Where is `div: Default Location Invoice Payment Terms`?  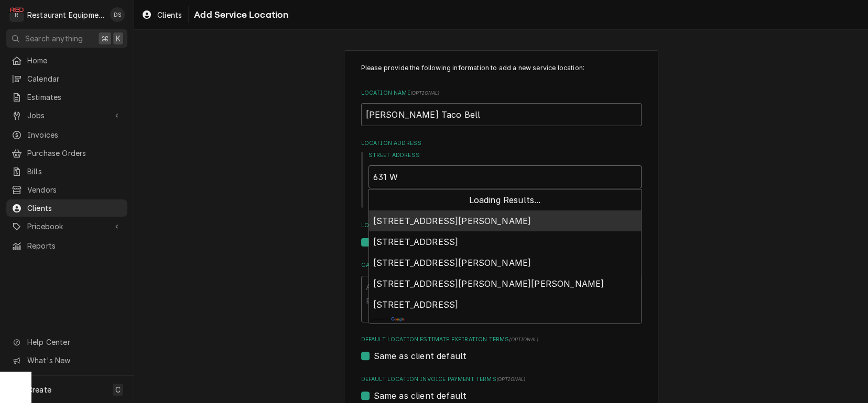
div: Default Location Invoice Payment Terms is located at coordinates (501, 389).